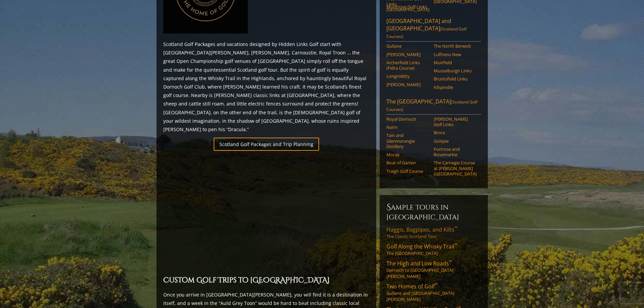 The width and height of the screenshot is (644, 308). I want to click on a: Musselburgh Links, so click(455, 71).